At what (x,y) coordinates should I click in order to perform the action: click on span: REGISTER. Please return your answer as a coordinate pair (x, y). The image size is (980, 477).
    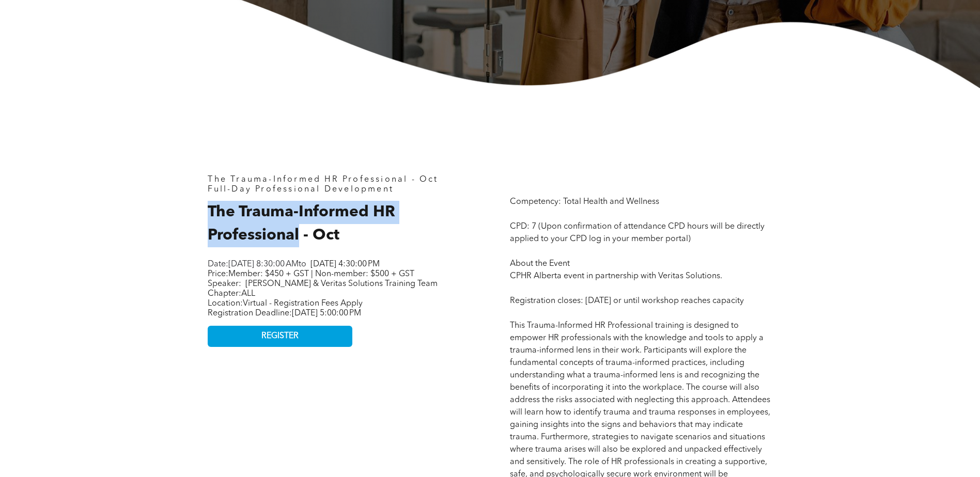
    Looking at the image, I should click on (280, 336).